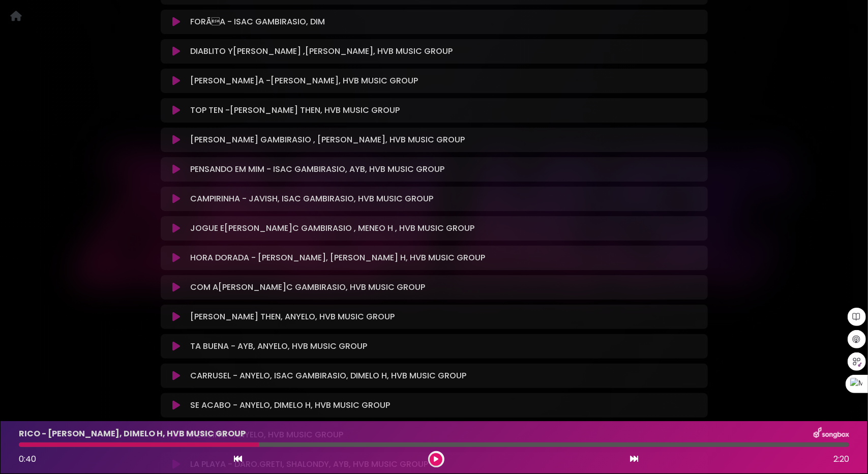  I want to click on p: CAMPIRINHA - JAVISH, ISAC GAMBIRASIO, HVB MUSIC GROUP, so click(312, 199).